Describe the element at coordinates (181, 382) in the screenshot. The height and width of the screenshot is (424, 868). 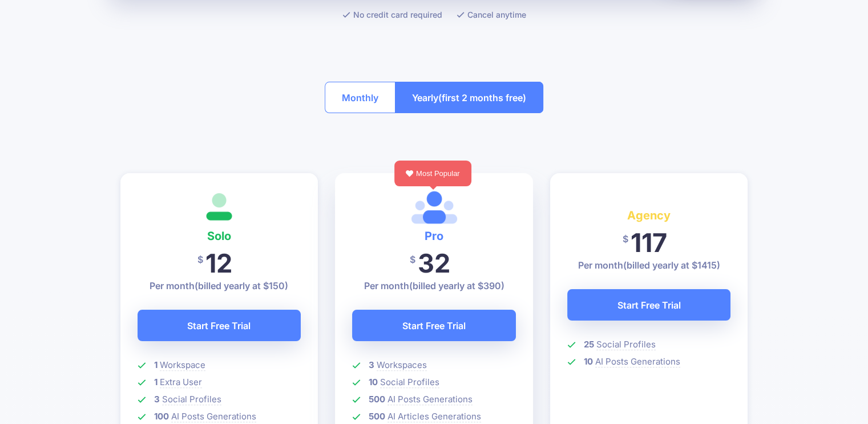
I see `span: Extra User` at that location.